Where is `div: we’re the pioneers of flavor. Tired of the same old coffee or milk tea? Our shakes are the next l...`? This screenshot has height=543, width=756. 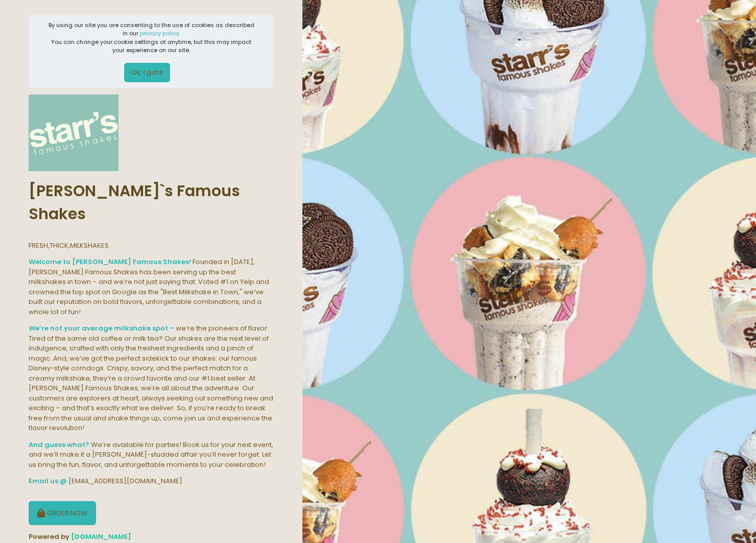 div: we’re the pioneers of flavor. Tired of the same old coffee or milk tea? Our shakes are the next l... is located at coordinates (151, 378).